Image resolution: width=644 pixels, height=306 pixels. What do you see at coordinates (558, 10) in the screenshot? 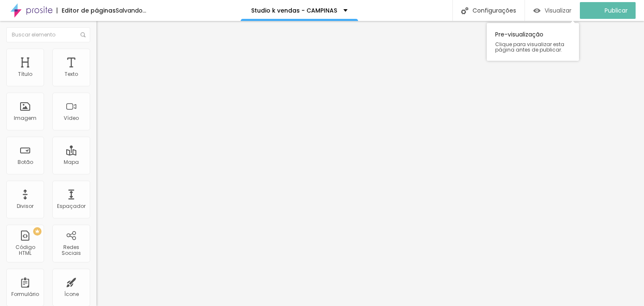
I see `span: Visualizar` at bounding box center [558, 10].